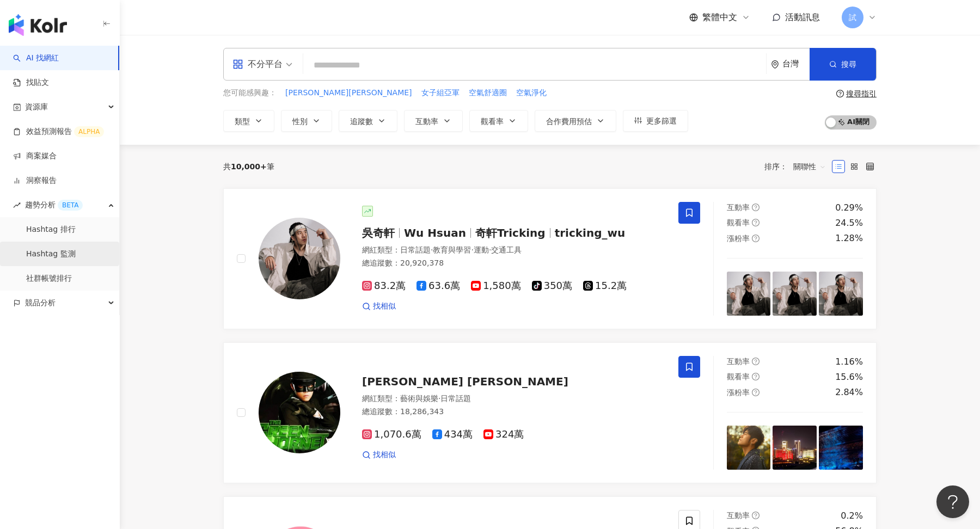 Image resolution: width=980 pixels, height=529 pixels. What do you see at coordinates (498, 121) in the screenshot?
I see `button: 觀看率` at bounding box center [498, 121].